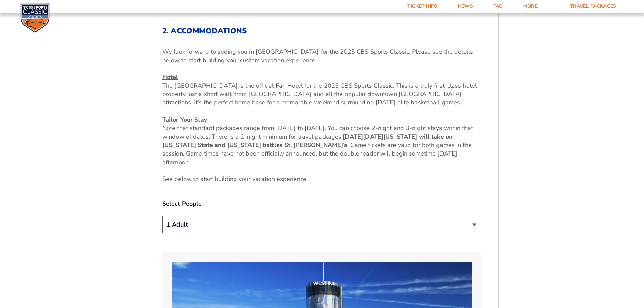 This screenshot has width=644, height=308. Describe the element at coordinates (322, 203) in the screenshot. I see `label: Select People` at that location.